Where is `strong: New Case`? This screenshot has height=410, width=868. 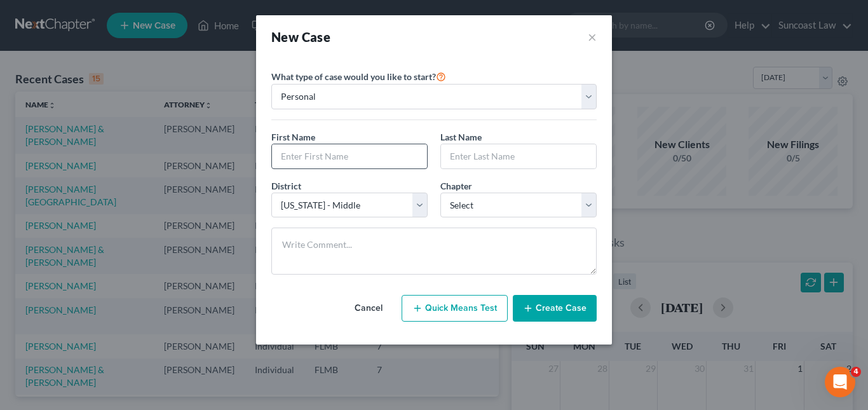 strong: New Case is located at coordinates (301, 37).